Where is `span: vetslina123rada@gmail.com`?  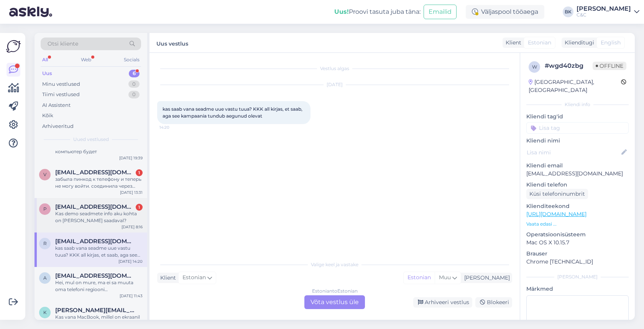 span: vetslina123rada@gmail.com is located at coordinates (95, 172).